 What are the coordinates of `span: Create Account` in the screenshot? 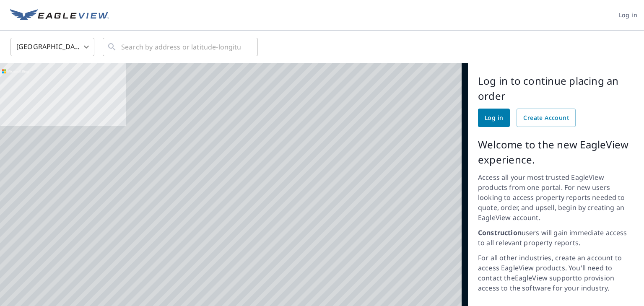 It's located at (546, 118).